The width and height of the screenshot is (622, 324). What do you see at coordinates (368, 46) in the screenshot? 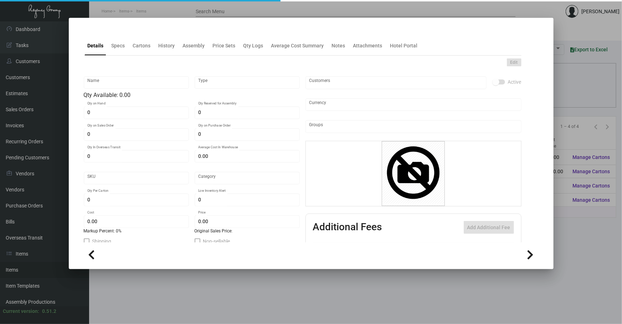
I see `div: Attachments` at bounding box center [368, 46].